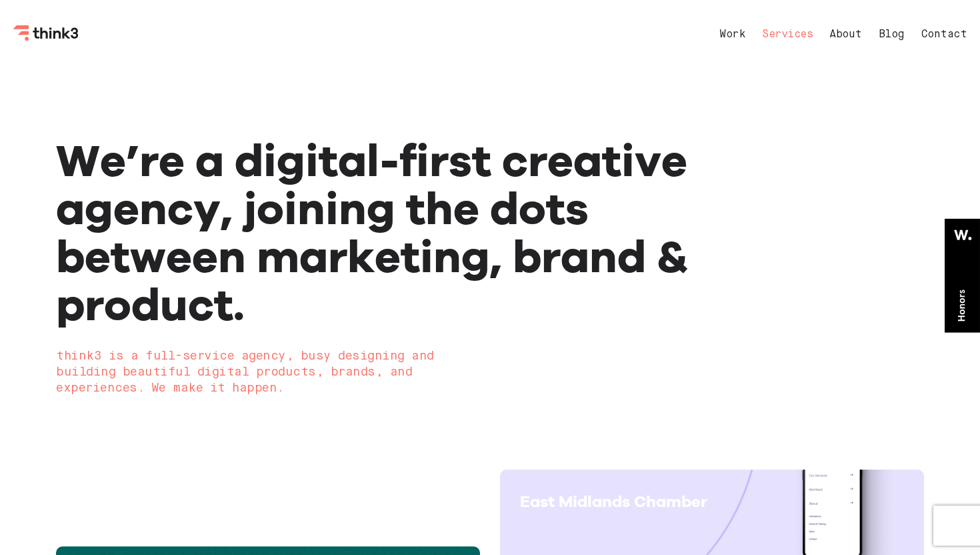 The width and height of the screenshot is (980, 555). I want to click on h2: think3 is a full-service agency, busy designing and building beautiful digital products, brands, ..., so click(404, 372).